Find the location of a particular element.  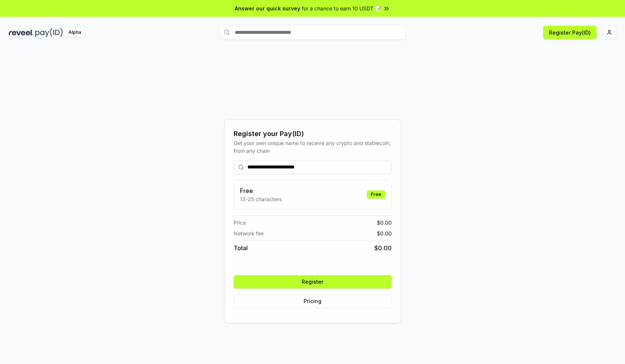

span: Answer our quick survey is located at coordinates (268, 8).